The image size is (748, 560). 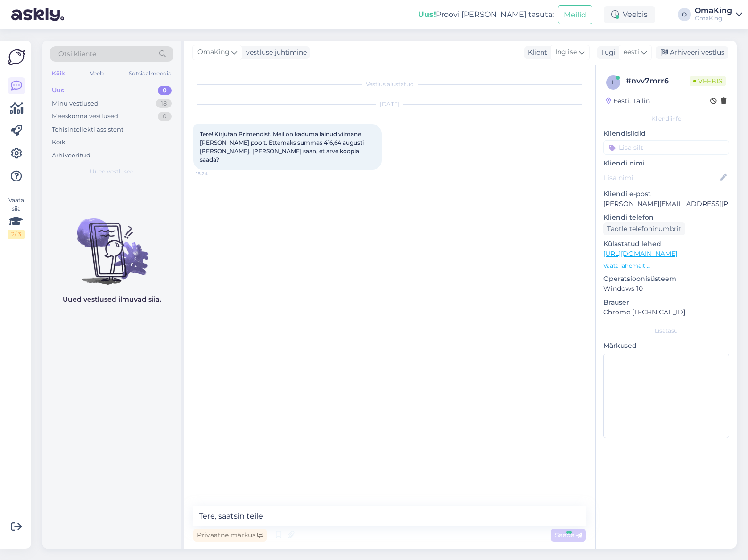 What do you see at coordinates (623, 288) in the screenshot?
I see `font: Windows 10` at bounding box center [623, 288].